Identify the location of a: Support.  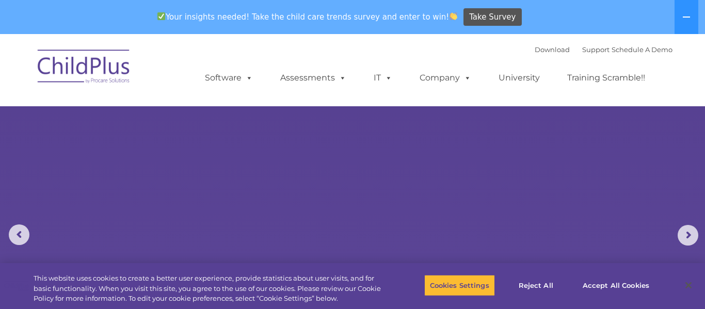
(596, 50).